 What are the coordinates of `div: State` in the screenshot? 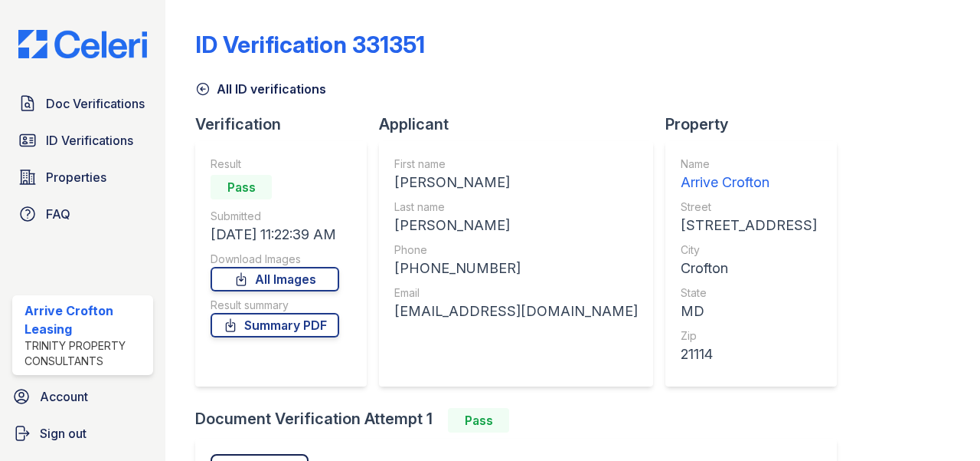 It's located at (749, 293).